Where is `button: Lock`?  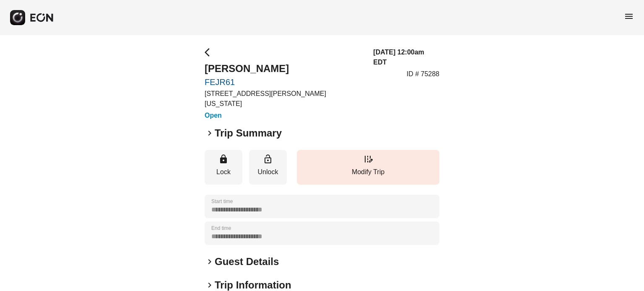
button: Lock is located at coordinates (223, 167).